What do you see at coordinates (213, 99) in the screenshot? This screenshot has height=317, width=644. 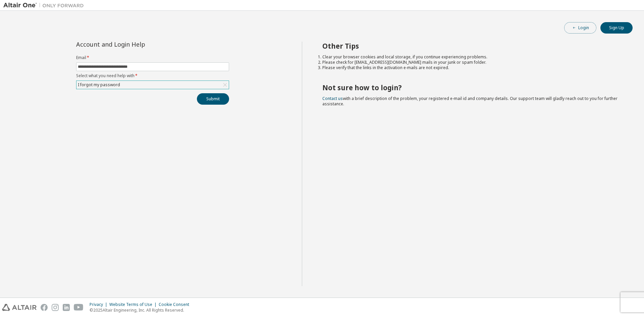 I see `button: Submit` at bounding box center [213, 99].